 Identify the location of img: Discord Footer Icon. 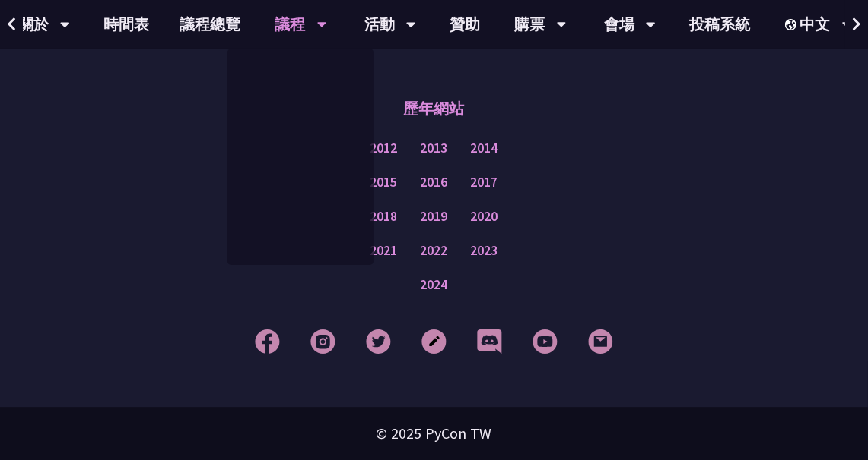
(489, 341).